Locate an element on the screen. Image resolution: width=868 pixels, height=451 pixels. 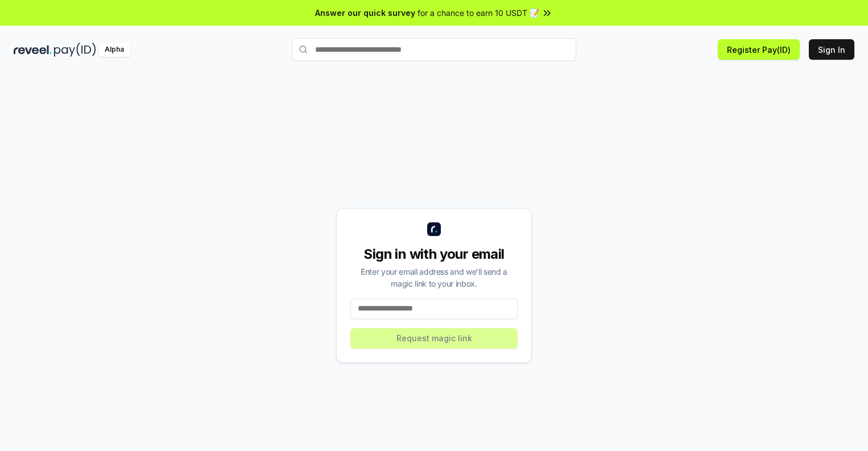
div: Alpha is located at coordinates (115, 49).